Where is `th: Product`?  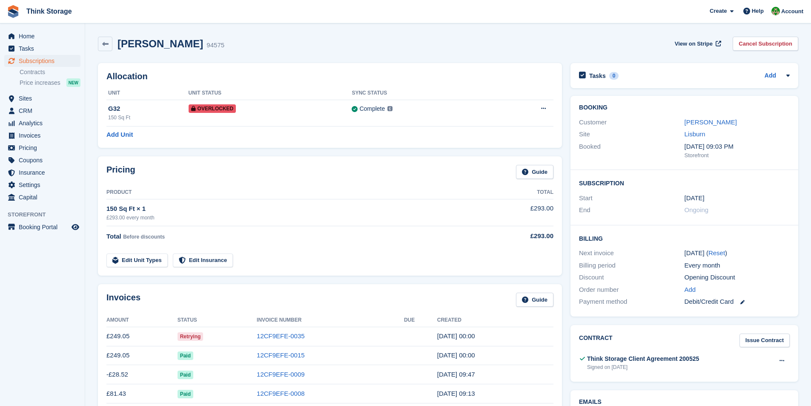 th: Product is located at coordinates (295, 192).